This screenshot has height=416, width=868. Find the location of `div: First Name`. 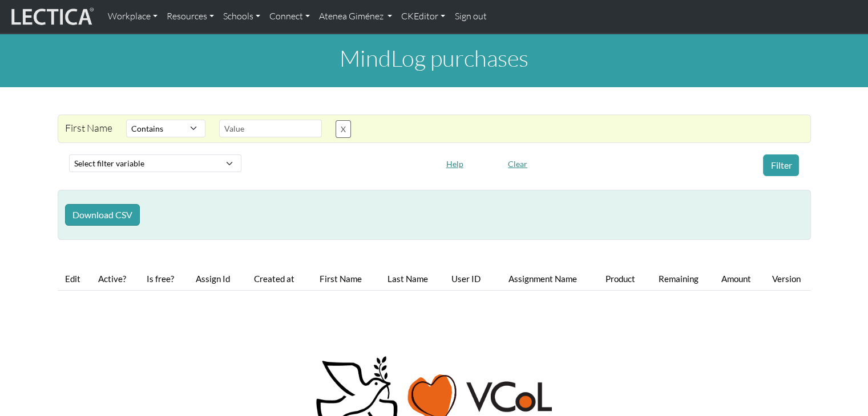

div: First Name is located at coordinates (88, 129).